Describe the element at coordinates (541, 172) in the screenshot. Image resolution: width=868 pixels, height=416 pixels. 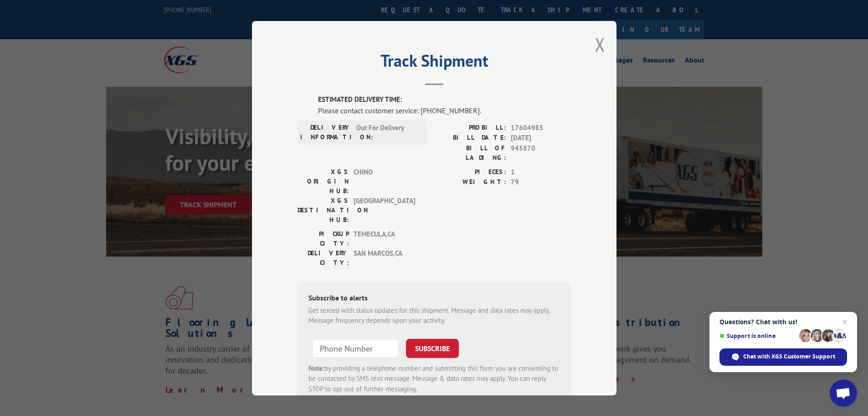
I see `span: 1` at that location.